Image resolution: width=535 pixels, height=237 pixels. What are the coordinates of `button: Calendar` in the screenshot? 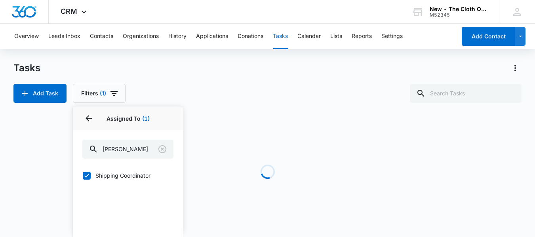 It's located at (309, 36).